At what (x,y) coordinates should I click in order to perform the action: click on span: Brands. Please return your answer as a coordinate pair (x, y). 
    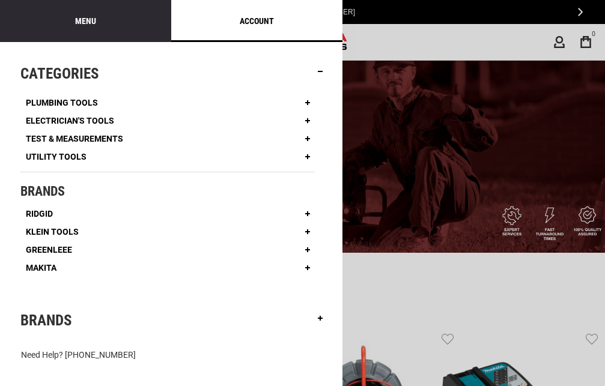
    Looking at the image, I should click on (46, 320).